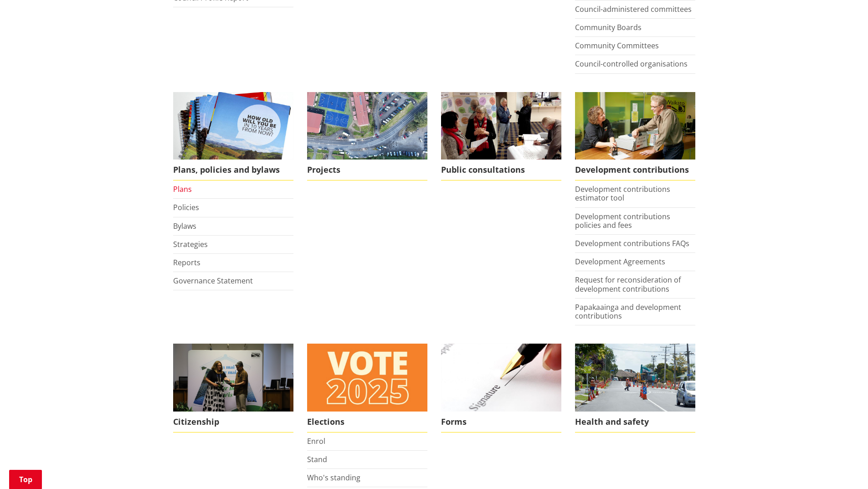 The height and width of the screenshot is (489, 868). What do you see at coordinates (25, 479) in the screenshot?
I see `a: Top` at bounding box center [25, 479].